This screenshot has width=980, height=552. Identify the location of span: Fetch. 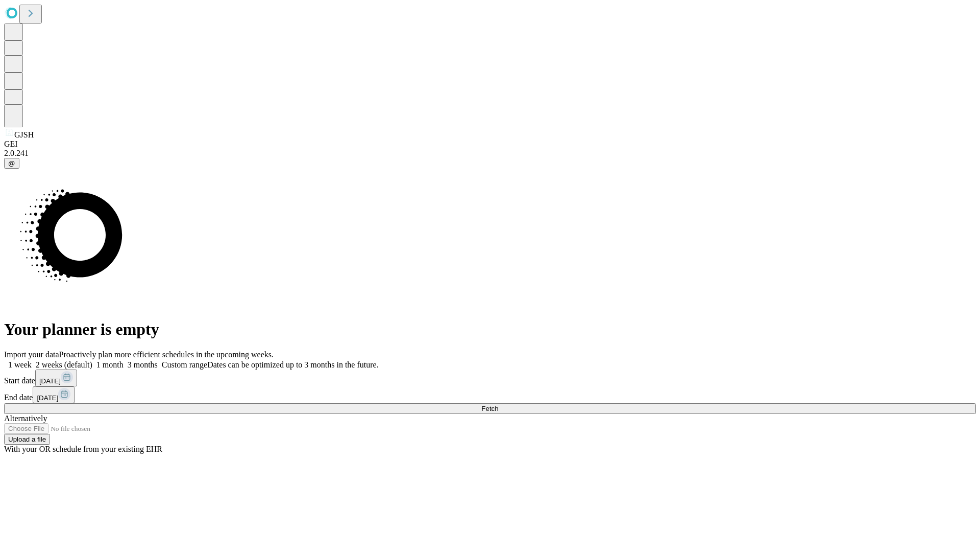
(490, 408).